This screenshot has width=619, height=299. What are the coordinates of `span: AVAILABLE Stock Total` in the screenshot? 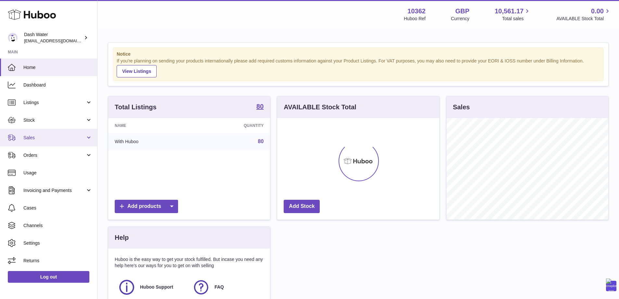 It's located at (584, 19).